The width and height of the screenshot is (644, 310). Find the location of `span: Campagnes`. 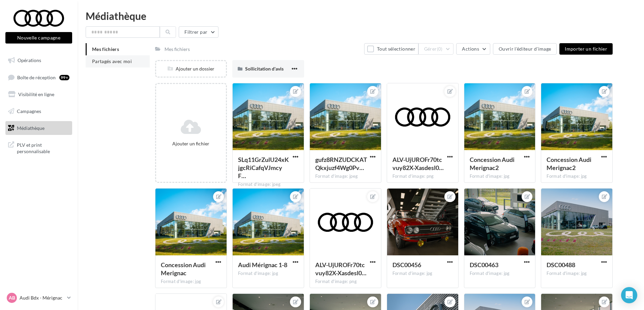

span: Campagnes is located at coordinates (29, 111).